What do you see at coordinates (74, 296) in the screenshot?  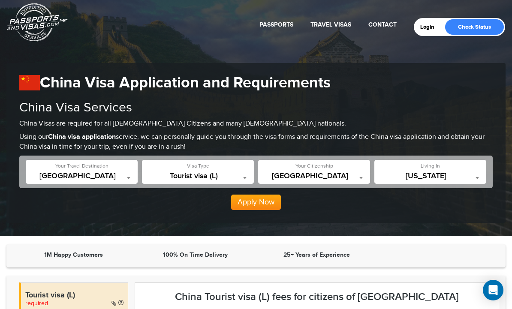 I see `h4: Tourist visa (L)` at bounding box center [74, 296].